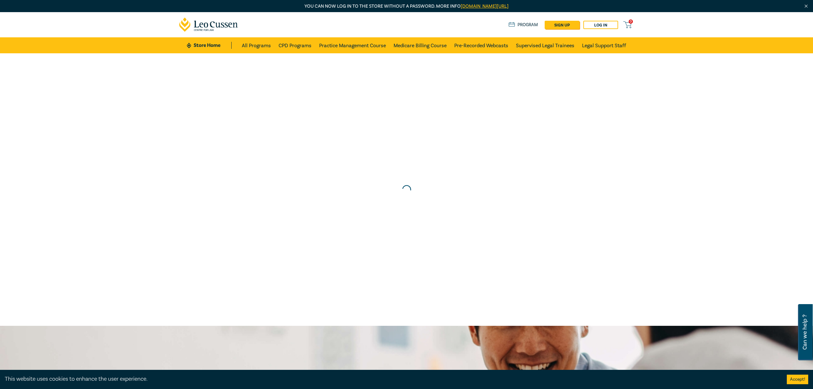 The height and width of the screenshot is (389, 813). I want to click on a: Medicare Billing Course, so click(420, 45).